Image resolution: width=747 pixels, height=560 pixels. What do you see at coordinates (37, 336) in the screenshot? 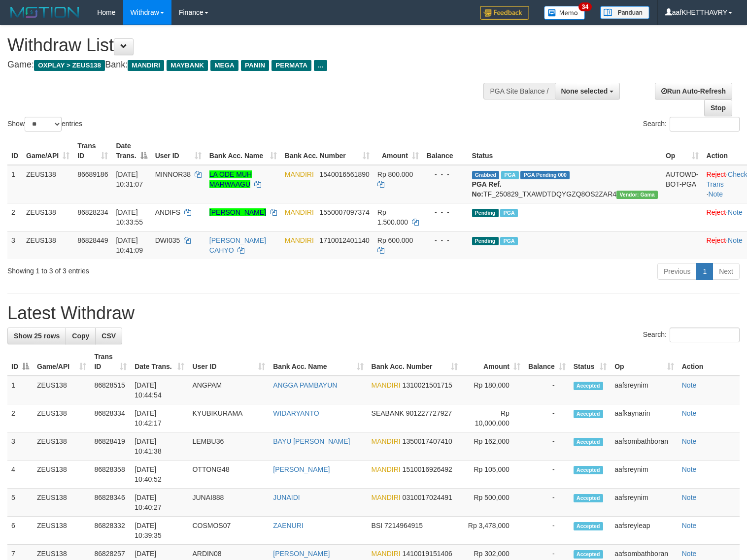
I see `a: Show 25 rows` at bounding box center [37, 336].